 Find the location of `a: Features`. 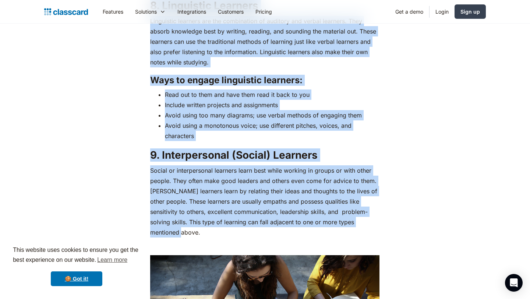

a: Features is located at coordinates (113, 11).